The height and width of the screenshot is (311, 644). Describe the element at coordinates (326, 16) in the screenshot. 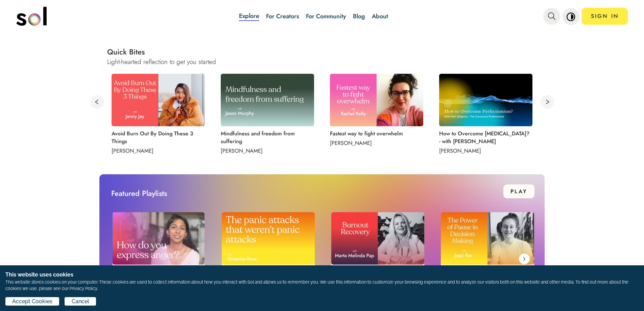

I see `a: For Community` at that location.